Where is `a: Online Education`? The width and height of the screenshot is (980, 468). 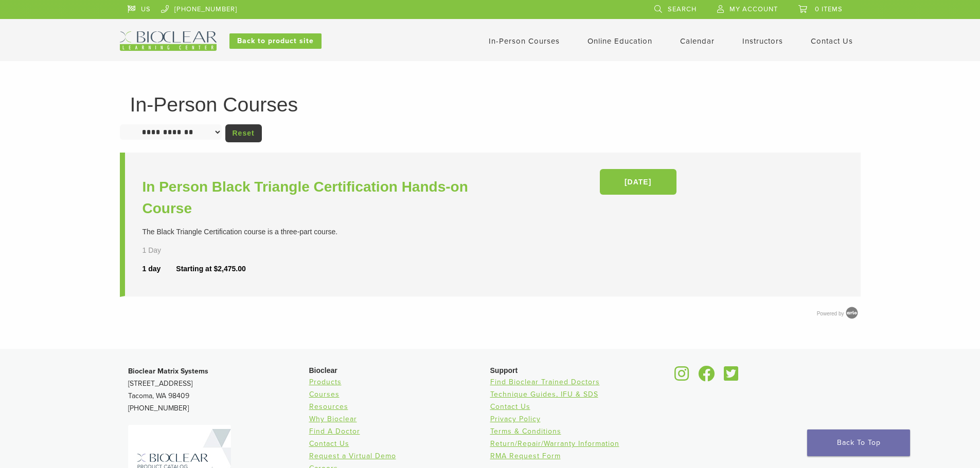 a: Online Education is located at coordinates (619, 41).